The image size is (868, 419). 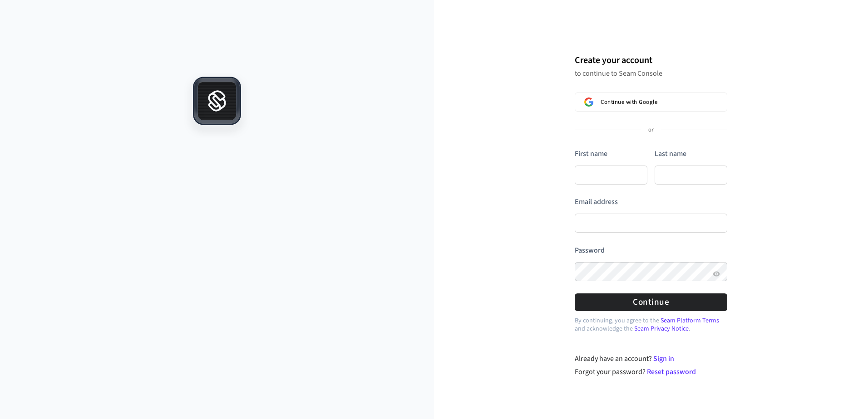 What do you see at coordinates (651, 73) in the screenshot?
I see `p: to continue to Seam Console` at bounding box center [651, 73].